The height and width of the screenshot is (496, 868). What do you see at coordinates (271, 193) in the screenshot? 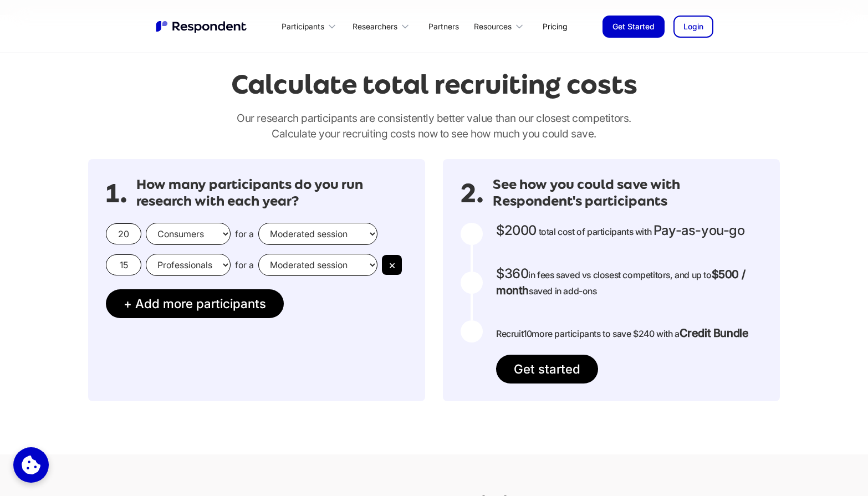
I see `h3: How many participants do you run research with each year?` at bounding box center [271, 193].